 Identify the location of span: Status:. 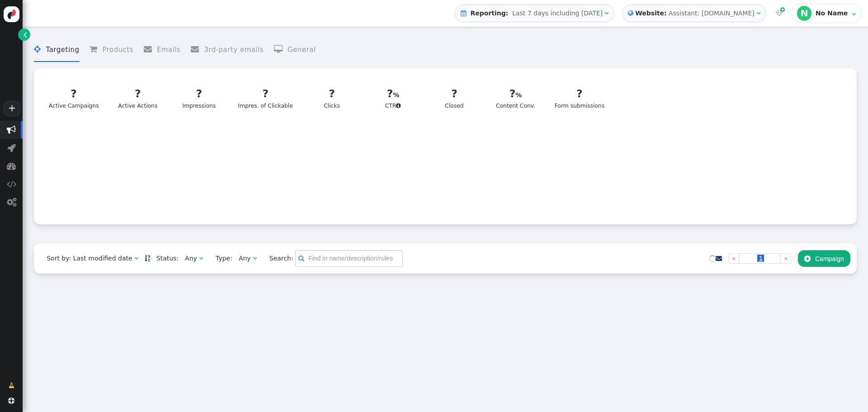
(164, 258).